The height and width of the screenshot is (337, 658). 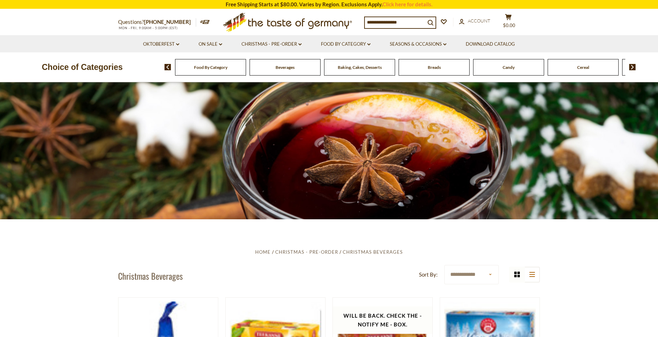 What do you see at coordinates (490, 44) in the screenshot?
I see `a: Download Catalog` at bounding box center [490, 44].